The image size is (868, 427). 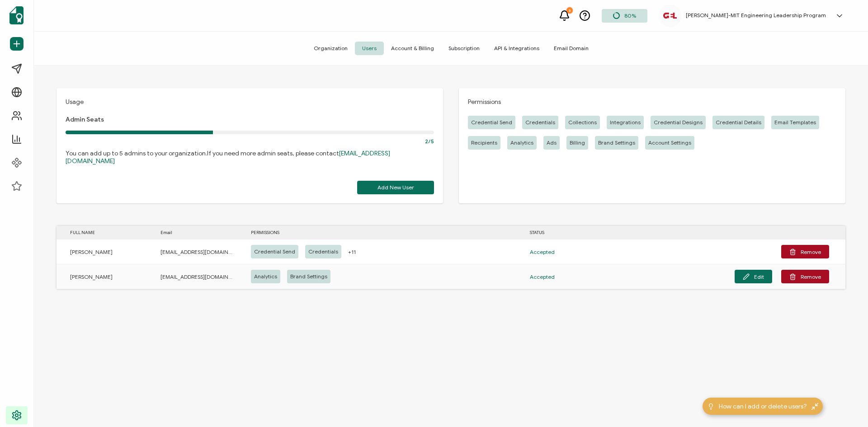 What do you see at coordinates (845, 406) in the screenshot?
I see `div: Chat Widget` at bounding box center [845, 406].